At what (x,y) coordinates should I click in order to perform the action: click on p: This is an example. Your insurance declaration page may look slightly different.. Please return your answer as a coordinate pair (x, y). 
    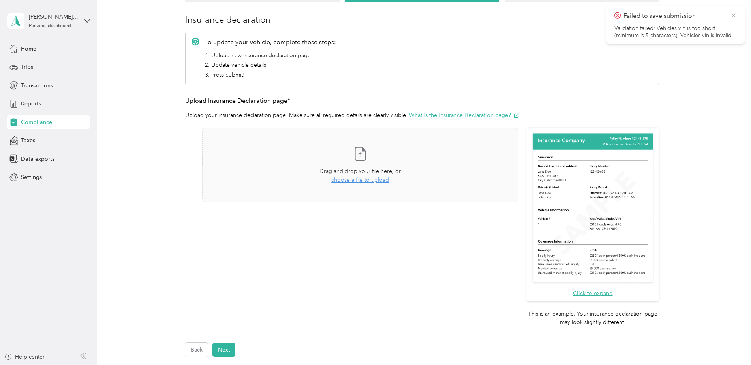
    Looking at the image, I should click on (593, 318).